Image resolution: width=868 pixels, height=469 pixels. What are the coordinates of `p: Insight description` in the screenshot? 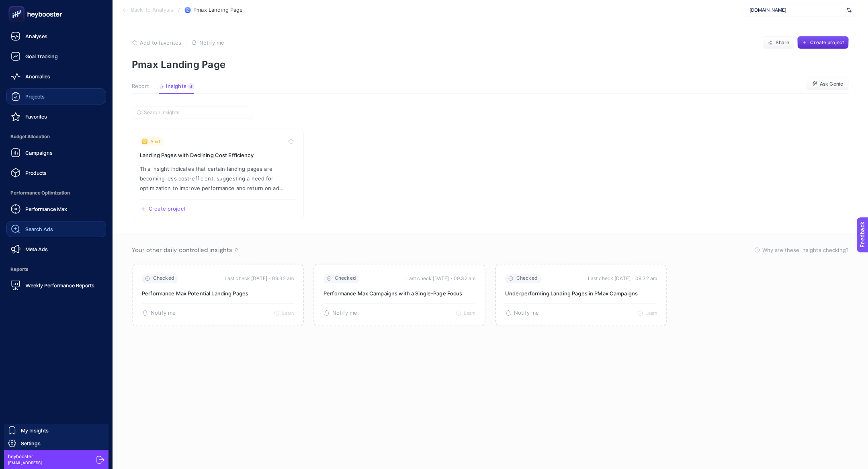 It's located at (218, 178).